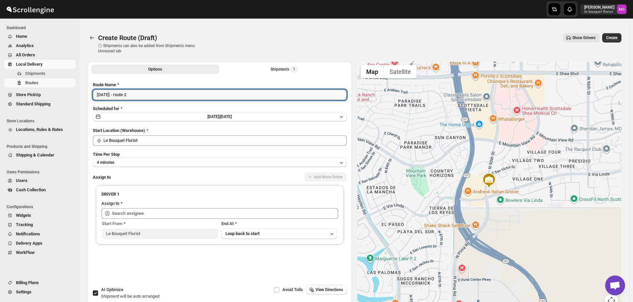  Describe the element at coordinates (22, 180) in the screenshot. I see `span: Users` at that location.